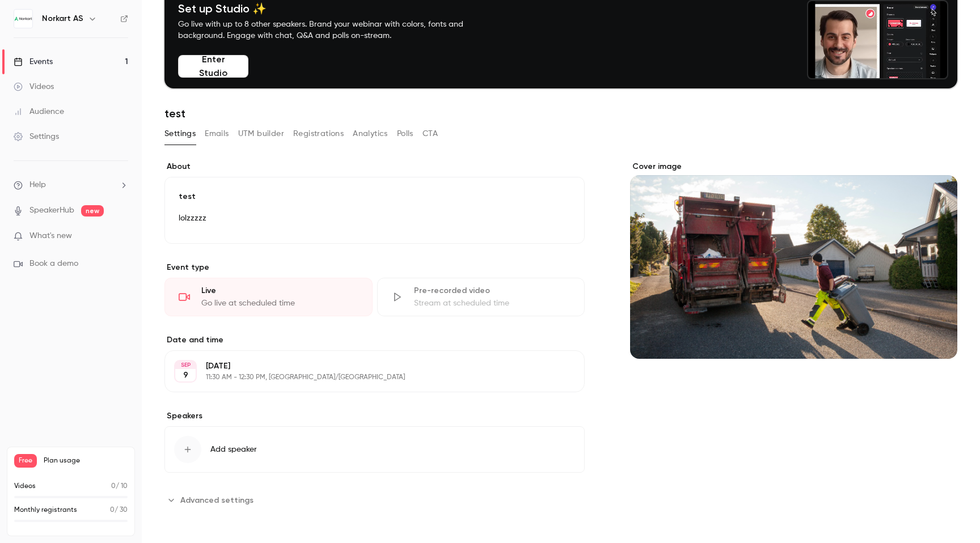  I want to click on label: Cover image, so click(793, 167).